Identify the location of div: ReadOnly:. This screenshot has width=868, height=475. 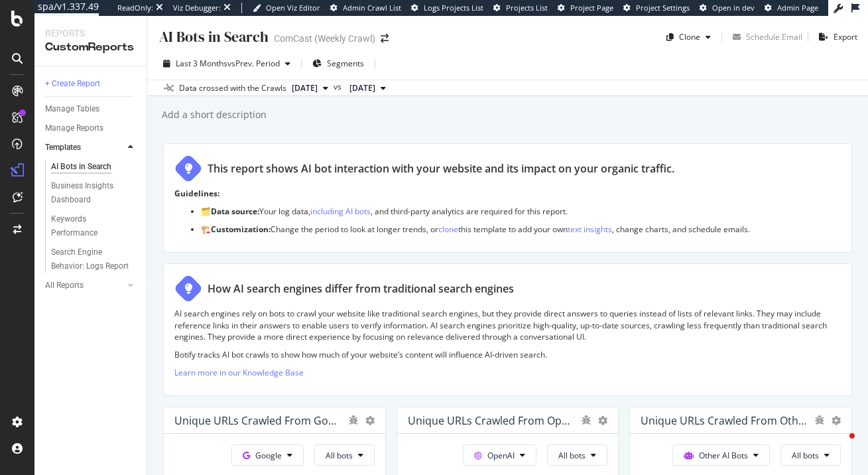
(135, 8).